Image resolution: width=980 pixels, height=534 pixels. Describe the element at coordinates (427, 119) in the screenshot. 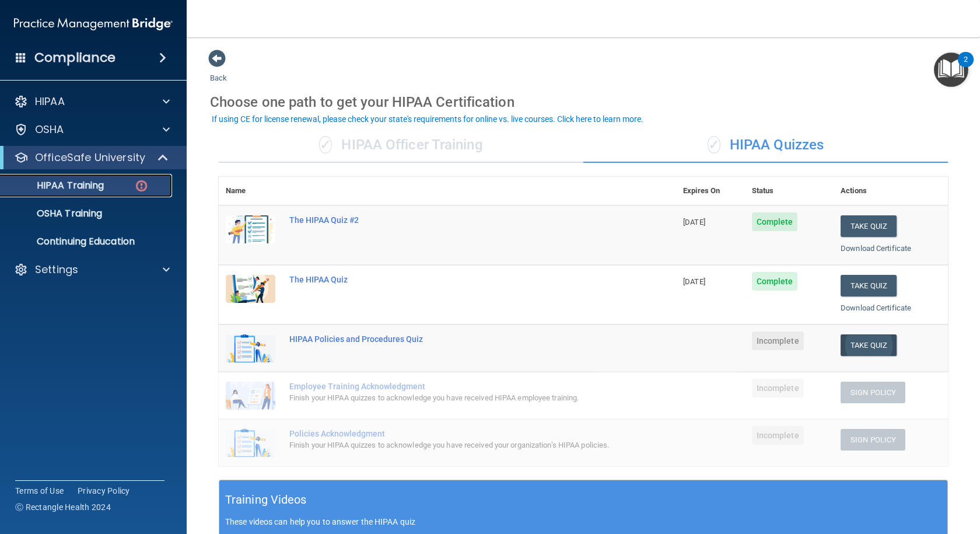

I see `div: If using CE for license renewal, please check your state's requirements for online vs. live cours...` at that location.